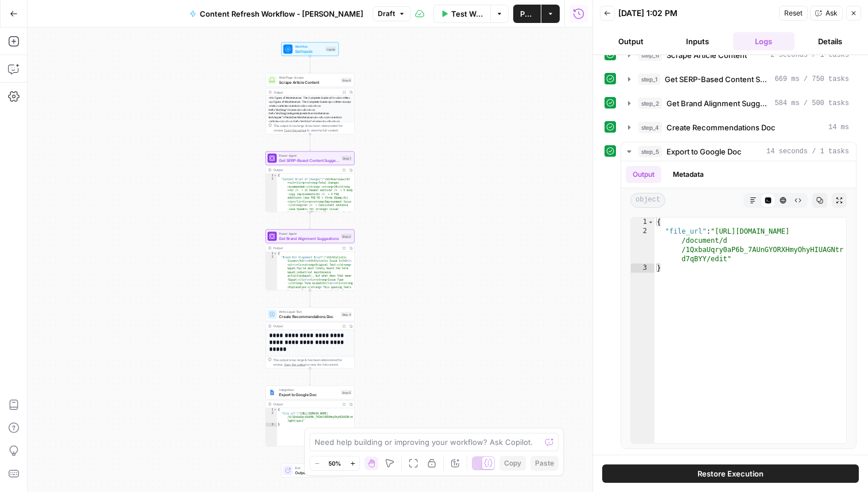 The width and height of the screenshot is (868, 492). I want to click on button: Test Workflow, so click(462, 14).